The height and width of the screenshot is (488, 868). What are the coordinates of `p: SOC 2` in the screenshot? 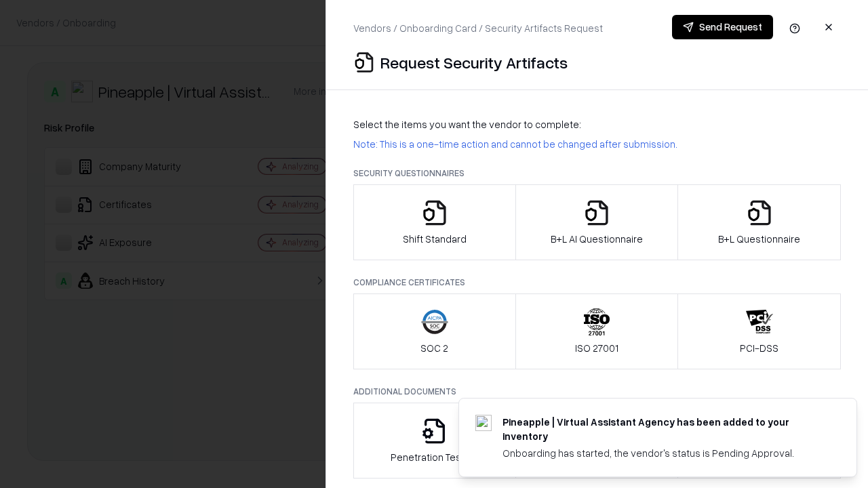 It's located at (434, 347).